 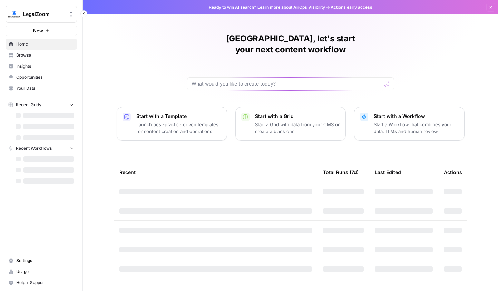 What do you see at coordinates (38, 31) in the screenshot?
I see `span: New` at bounding box center [38, 31].